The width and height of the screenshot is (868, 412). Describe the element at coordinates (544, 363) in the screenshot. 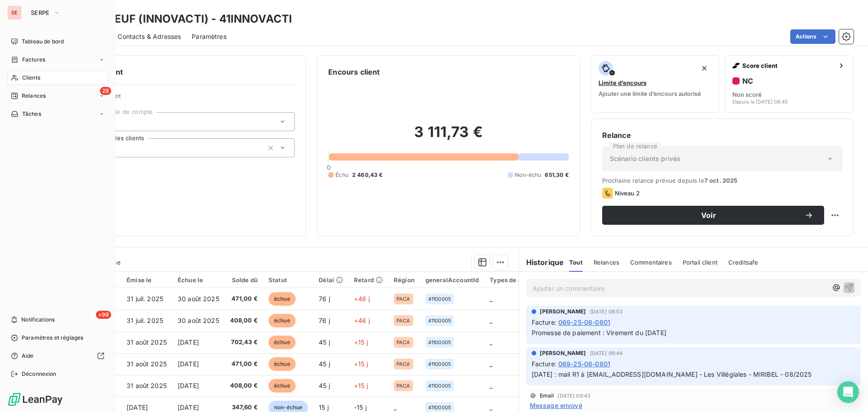

I see `span: Facture :` at that location.